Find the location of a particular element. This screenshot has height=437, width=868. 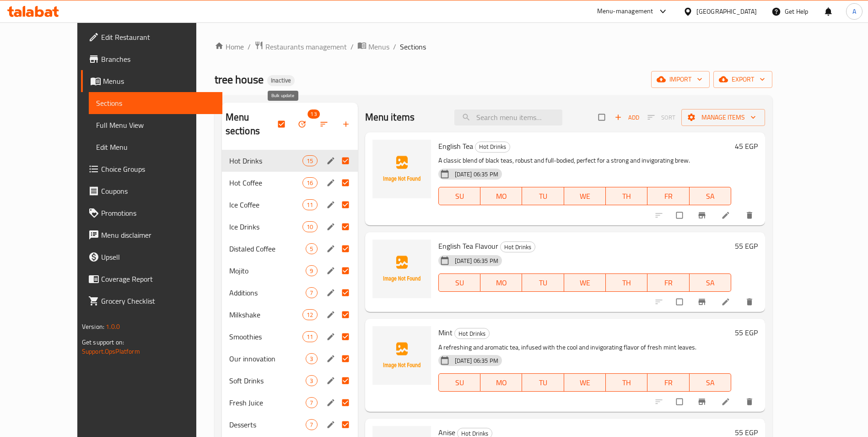

span: Desserts is located at coordinates (268, 424).